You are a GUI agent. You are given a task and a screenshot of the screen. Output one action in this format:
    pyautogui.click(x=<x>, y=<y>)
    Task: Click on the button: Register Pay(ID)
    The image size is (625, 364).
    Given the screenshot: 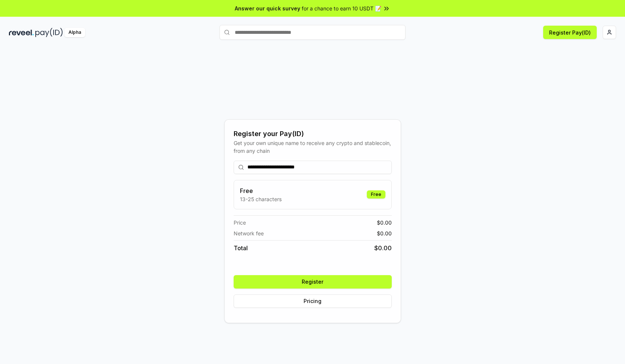 What is the action you would take?
    pyautogui.click(x=570, y=32)
    